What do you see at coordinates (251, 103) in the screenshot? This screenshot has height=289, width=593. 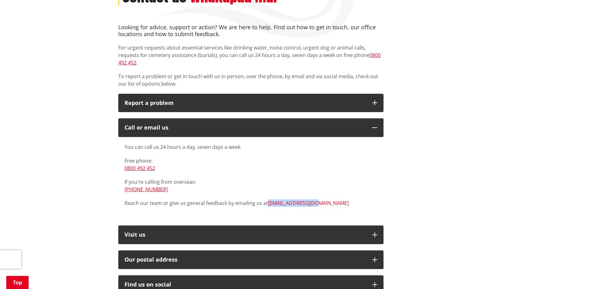 I see `button: Report a problem` at bounding box center [251, 103].